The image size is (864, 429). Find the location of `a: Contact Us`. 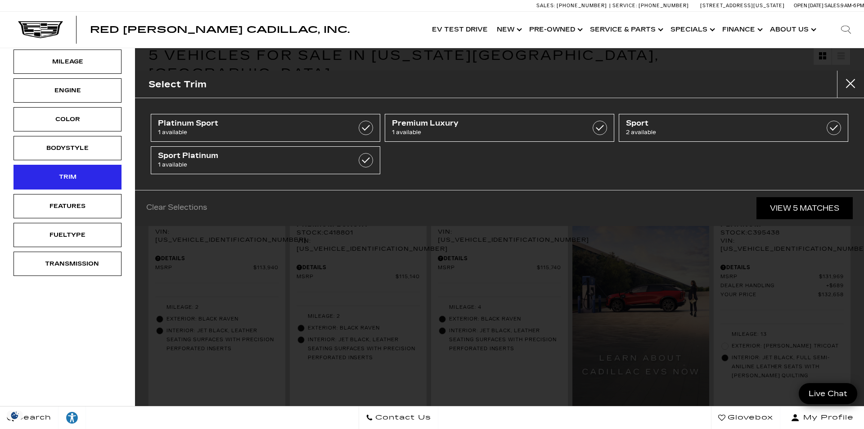

a: Contact Us is located at coordinates (398, 417).